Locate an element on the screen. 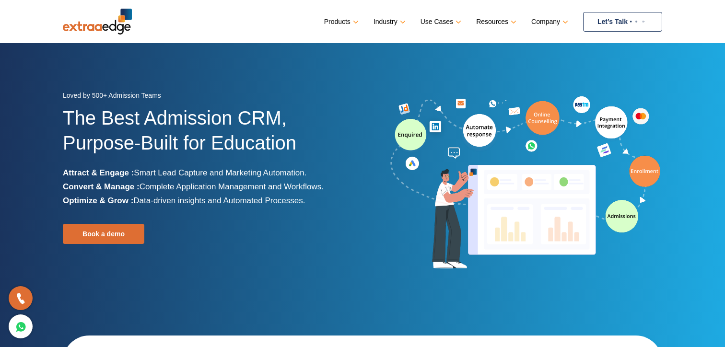  span: Complete Application Management and Workflows. is located at coordinates (232, 187).